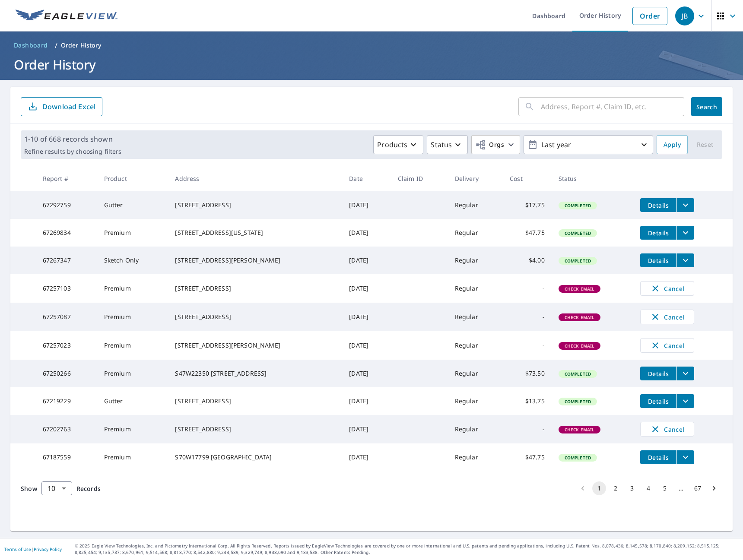  I want to click on button: Download Excel, so click(61, 106).